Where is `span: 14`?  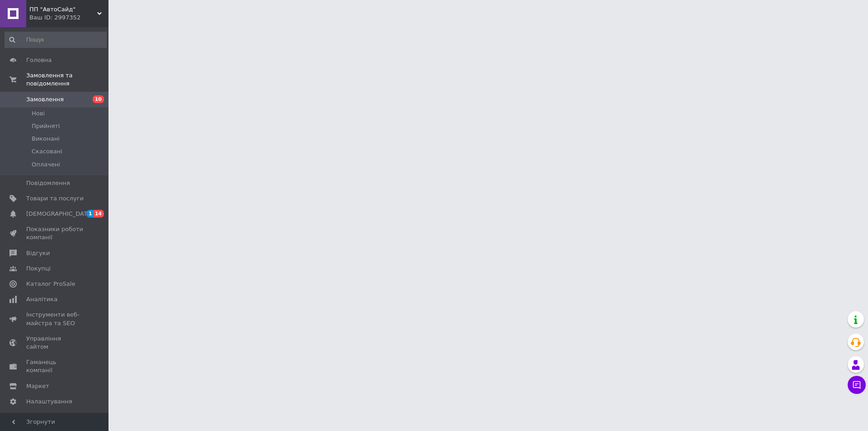 span: 14 is located at coordinates (98, 213).